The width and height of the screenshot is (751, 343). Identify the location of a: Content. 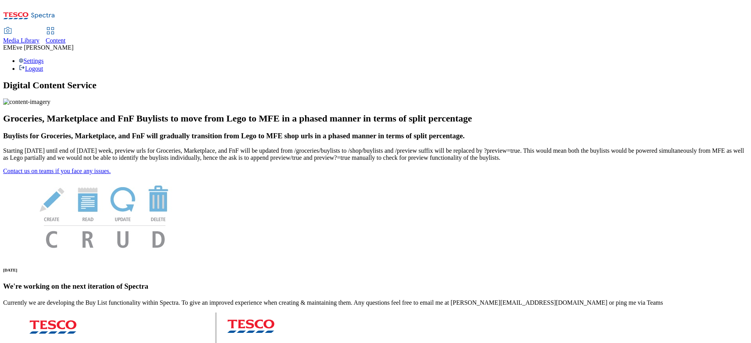
(56, 36).